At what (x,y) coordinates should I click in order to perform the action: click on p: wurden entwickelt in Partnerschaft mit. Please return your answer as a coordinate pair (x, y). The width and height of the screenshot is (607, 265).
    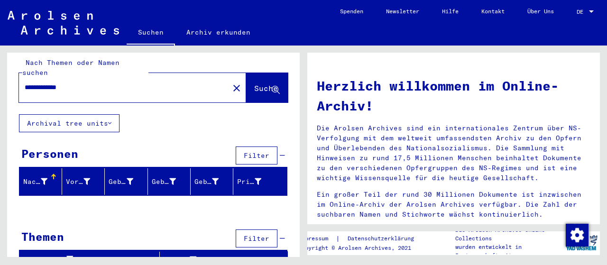
    Looking at the image, I should click on (509, 251).